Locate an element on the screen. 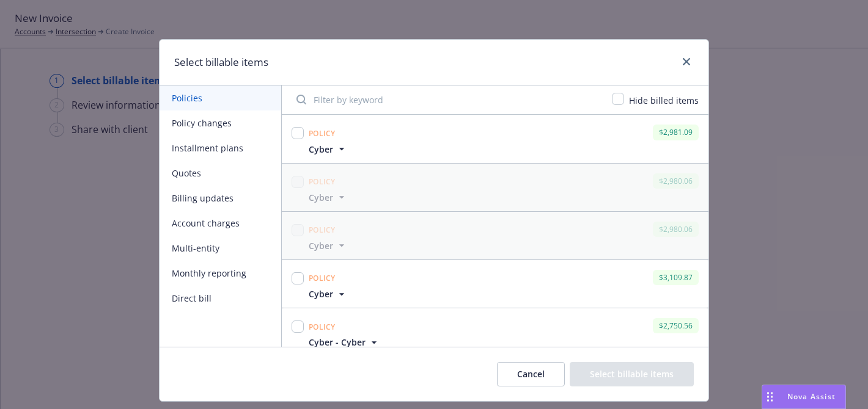 The width and height of the screenshot is (868, 409). span: Cyber - Cyber is located at coordinates (336, 342).